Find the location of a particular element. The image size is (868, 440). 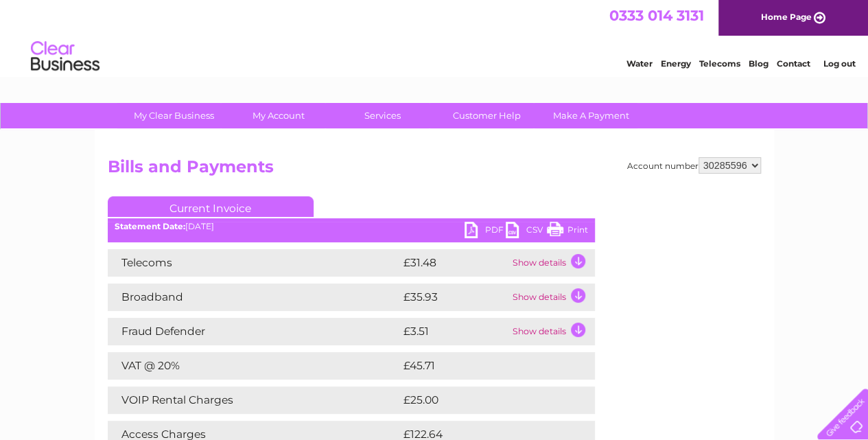

a: Log out is located at coordinates (838, 63).